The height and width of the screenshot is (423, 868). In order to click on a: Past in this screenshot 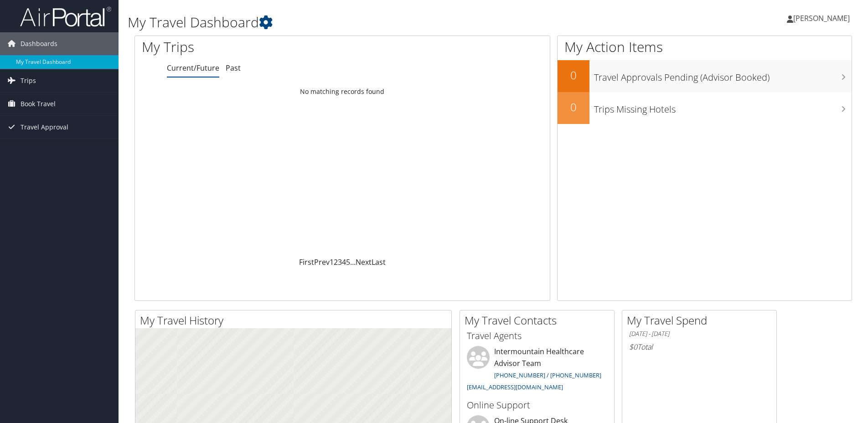, I will do `click(233, 68)`.